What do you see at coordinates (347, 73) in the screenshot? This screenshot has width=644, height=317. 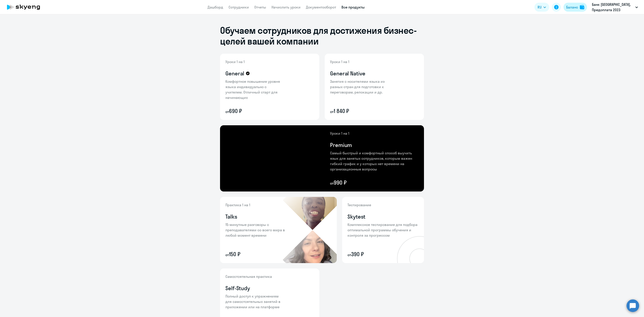 I see `h4: General Native` at bounding box center [347, 73].